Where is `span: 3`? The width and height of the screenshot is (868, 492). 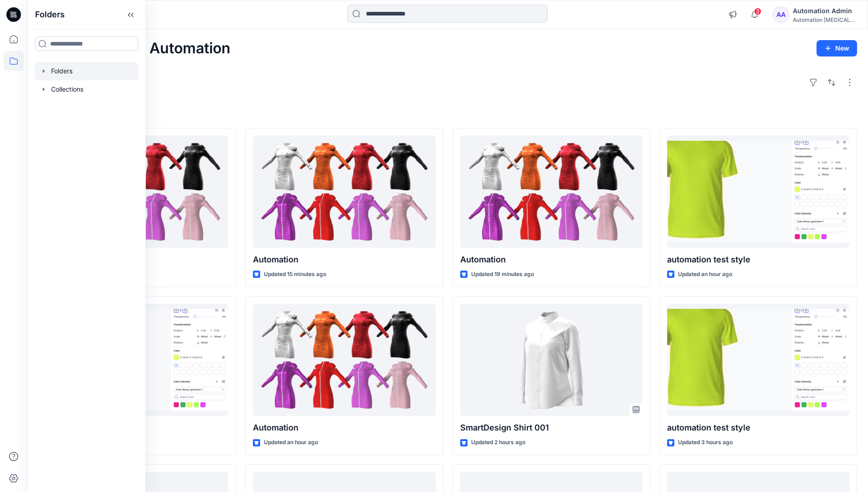 span: 3 is located at coordinates (758, 12).